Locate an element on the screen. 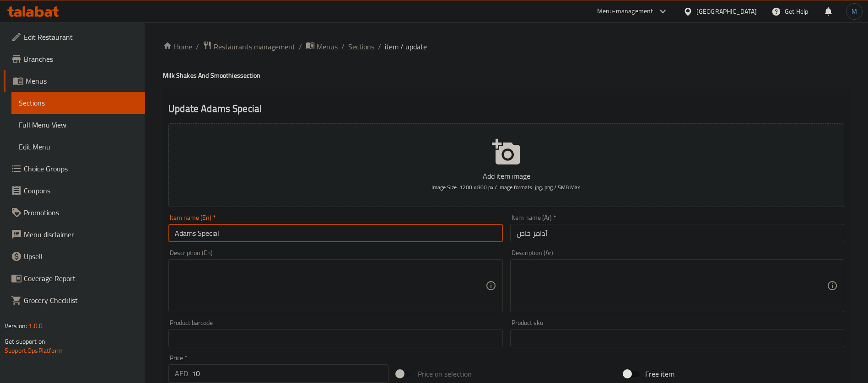 Image resolution: width=868 pixels, height=383 pixels. span: Menu disclaimer is located at coordinates (80, 235).